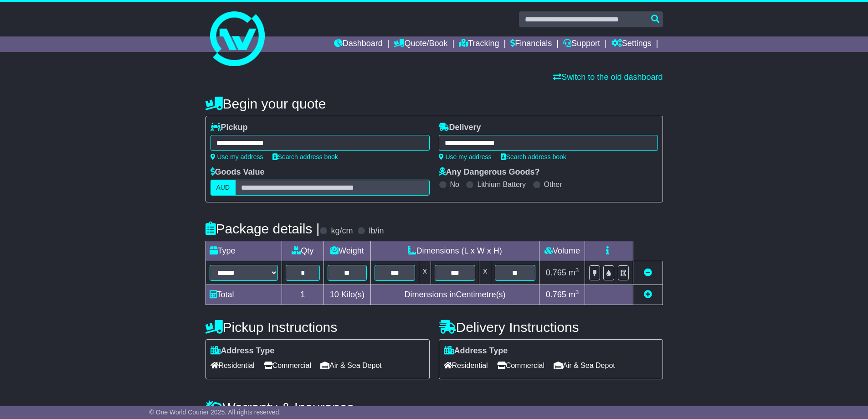 Image resolution: width=868 pixels, height=419 pixels. What do you see at coordinates (347, 295) in the screenshot?
I see `td: Kilo(s)` at bounding box center [347, 295].